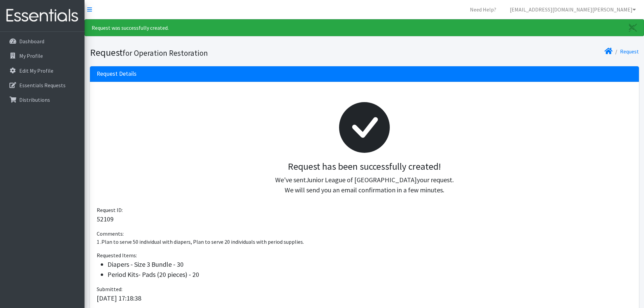 The image size is (644, 308). Describe the element at coordinates (165, 53) in the screenshot. I see `small: for Operation Restoration` at that location.